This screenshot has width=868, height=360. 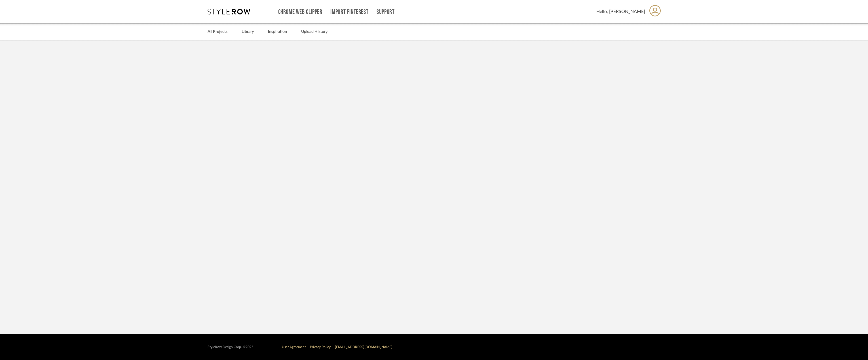 What do you see at coordinates (300, 12) in the screenshot?
I see `a: Chrome Web Clipper` at bounding box center [300, 12].